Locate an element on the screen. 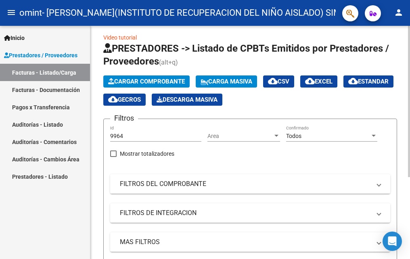 This screenshot has height=259, width=410. span: EXCEL is located at coordinates (319, 81).